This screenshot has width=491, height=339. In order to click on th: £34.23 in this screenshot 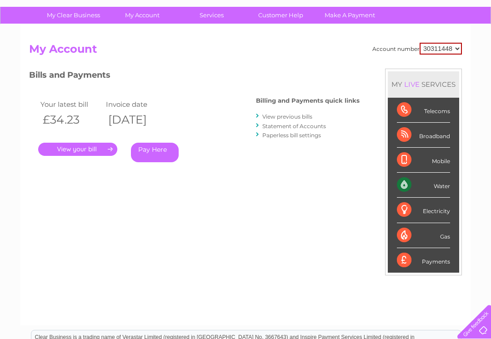, I will do `click(71, 120)`.